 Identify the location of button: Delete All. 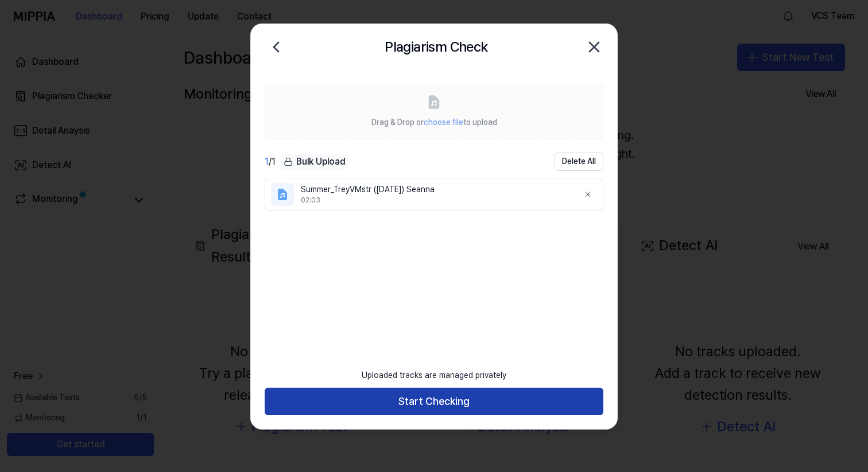
(579, 162).